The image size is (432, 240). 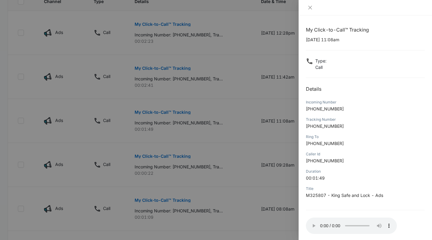 What do you see at coordinates (365, 119) in the screenshot?
I see `div: Tracking Number` at bounding box center [365, 119].